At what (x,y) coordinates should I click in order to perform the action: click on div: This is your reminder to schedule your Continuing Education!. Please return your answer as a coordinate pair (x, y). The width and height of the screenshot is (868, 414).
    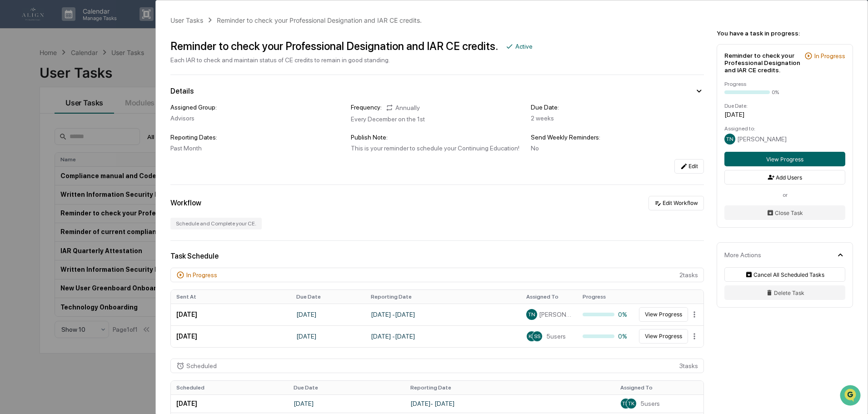
    Looking at the image, I should click on (438, 148).